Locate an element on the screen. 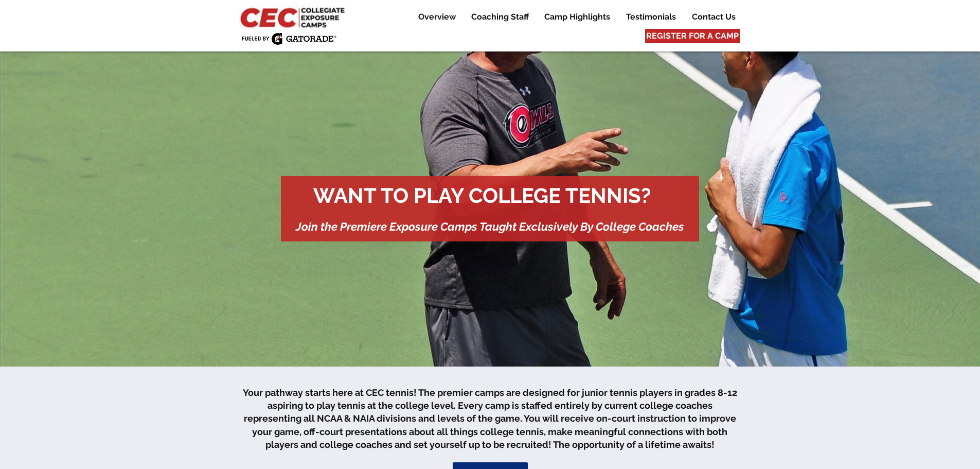  nav: Site is located at coordinates (572, 17).